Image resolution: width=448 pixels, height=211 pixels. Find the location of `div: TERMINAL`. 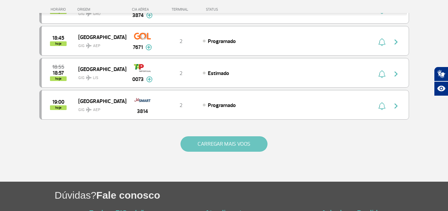

div: TERMINAL is located at coordinates (181, 9).